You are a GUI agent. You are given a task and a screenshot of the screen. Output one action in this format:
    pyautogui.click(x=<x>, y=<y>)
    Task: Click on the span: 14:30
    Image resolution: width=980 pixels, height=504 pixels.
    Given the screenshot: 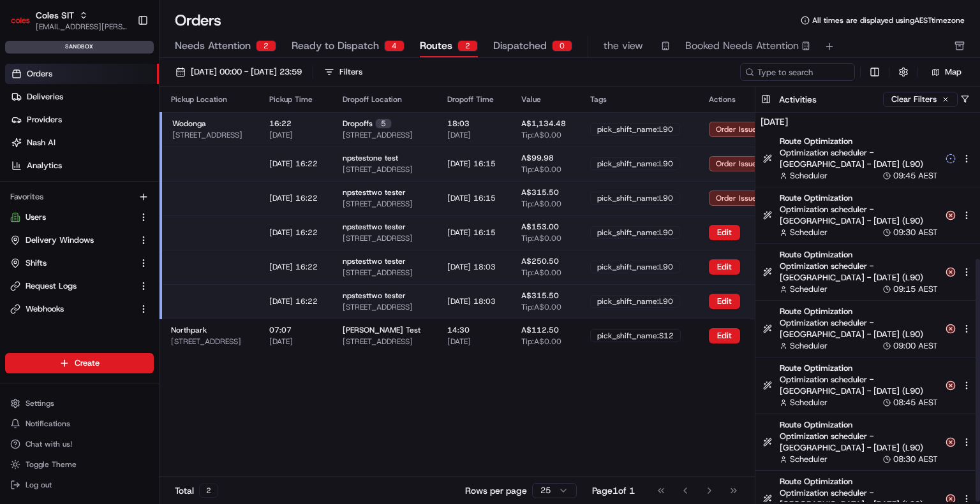 What is the action you would take?
    pyautogui.click(x=458, y=331)
    